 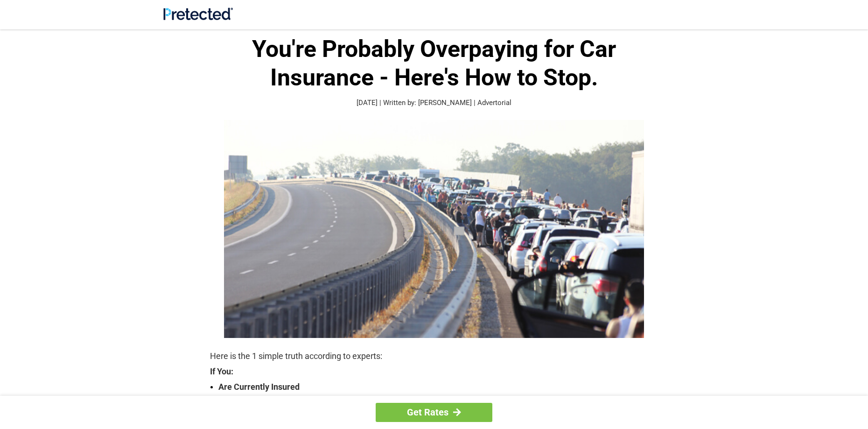 What do you see at coordinates (198, 17) in the screenshot?
I see `a: Site Logo` at bounding box center [198, 17].